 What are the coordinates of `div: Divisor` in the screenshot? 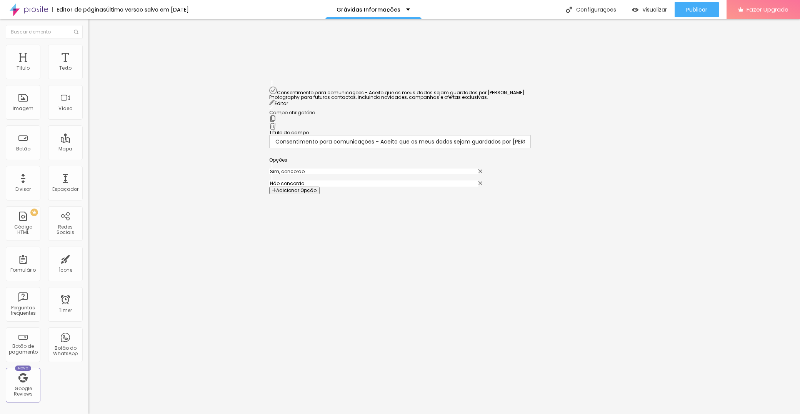 It's located at (23, 189).